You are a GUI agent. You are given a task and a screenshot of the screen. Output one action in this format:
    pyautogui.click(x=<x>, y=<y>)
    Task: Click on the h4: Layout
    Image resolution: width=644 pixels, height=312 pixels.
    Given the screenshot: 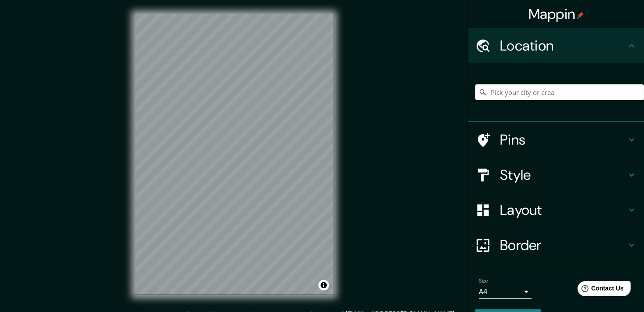 What is the action you would take?
    pyautogui.click(x=564, y=210)
    